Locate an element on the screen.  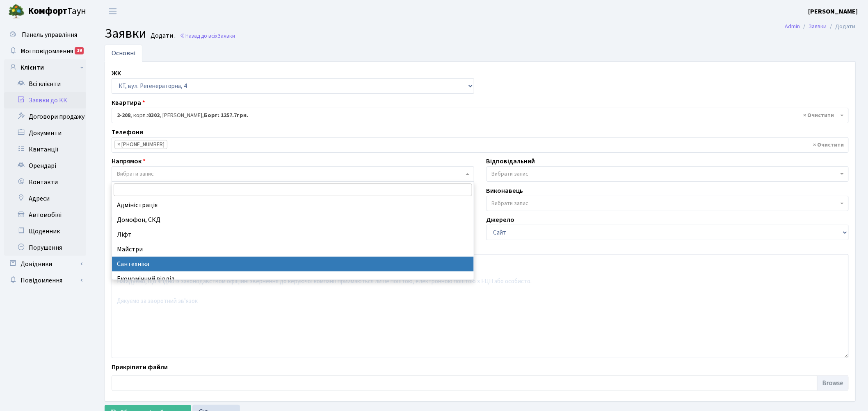
a: Квитанції is located at coordinates (45, 150).